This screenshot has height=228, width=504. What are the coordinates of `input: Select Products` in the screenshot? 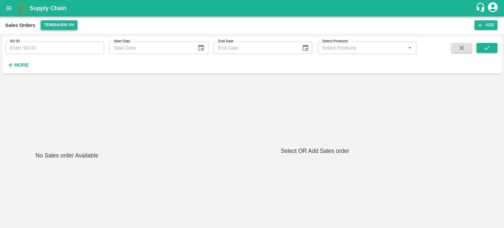 It's located at (362, 48).